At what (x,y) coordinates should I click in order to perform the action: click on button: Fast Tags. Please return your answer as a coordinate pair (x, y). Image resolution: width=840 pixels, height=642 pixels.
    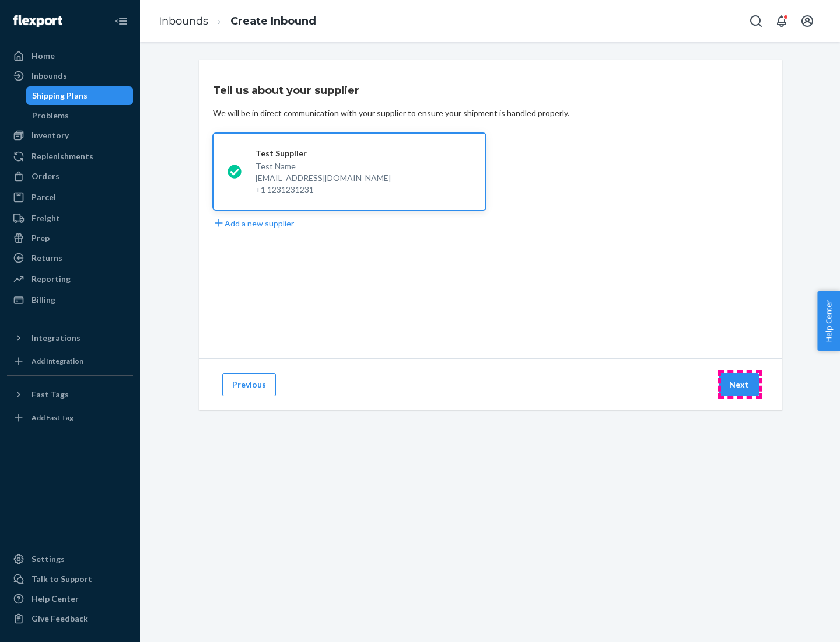
    Looking at the image, I should click on (70, 395).